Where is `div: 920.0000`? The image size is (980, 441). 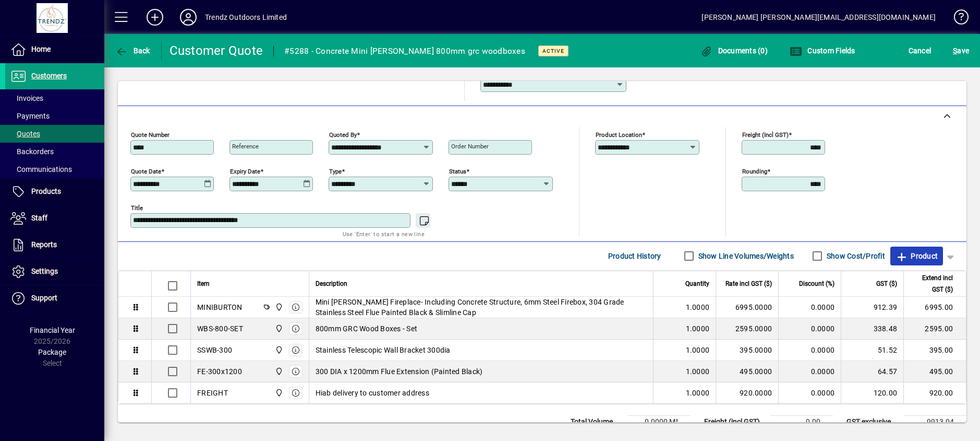 div: 920.0000 is located at coordinates (747, 393).